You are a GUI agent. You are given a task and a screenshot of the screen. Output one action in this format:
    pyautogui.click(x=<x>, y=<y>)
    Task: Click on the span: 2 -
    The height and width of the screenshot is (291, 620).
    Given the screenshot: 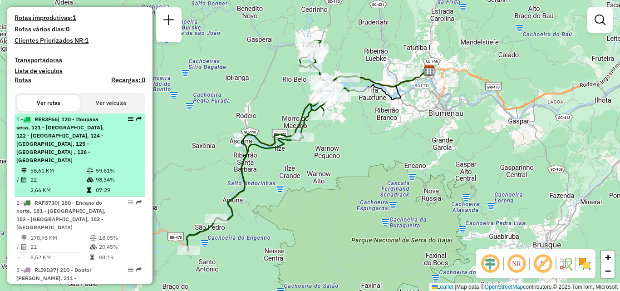 What is the action you would take?
    pyautogui.click(x=61, y=215)
    